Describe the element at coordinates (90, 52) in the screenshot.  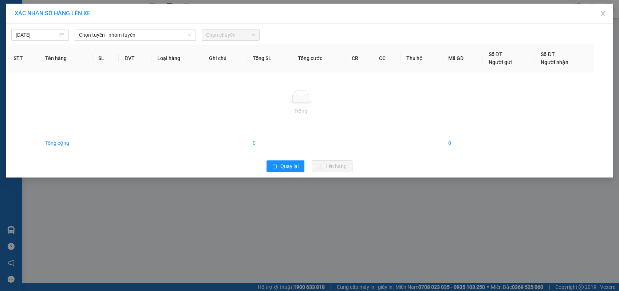
I see `span: DT1310250046` at that location.